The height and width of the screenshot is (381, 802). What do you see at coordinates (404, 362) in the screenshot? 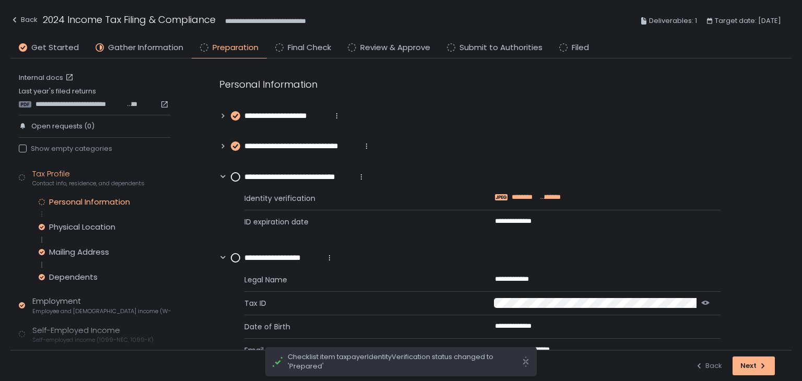
I see `span: Checklist item taxpayerIdentityVerification status changed to 'Prepared'` at bounding box center [404, 362].